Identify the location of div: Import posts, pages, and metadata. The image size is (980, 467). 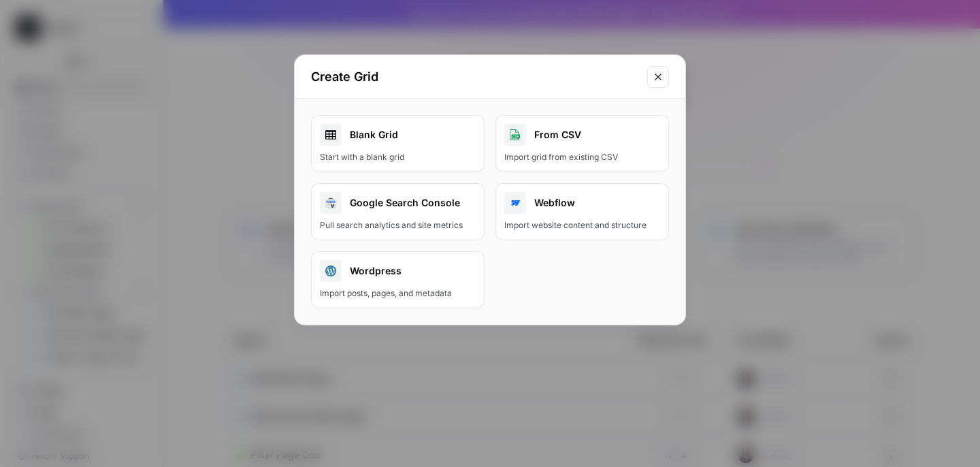
(398, 294).